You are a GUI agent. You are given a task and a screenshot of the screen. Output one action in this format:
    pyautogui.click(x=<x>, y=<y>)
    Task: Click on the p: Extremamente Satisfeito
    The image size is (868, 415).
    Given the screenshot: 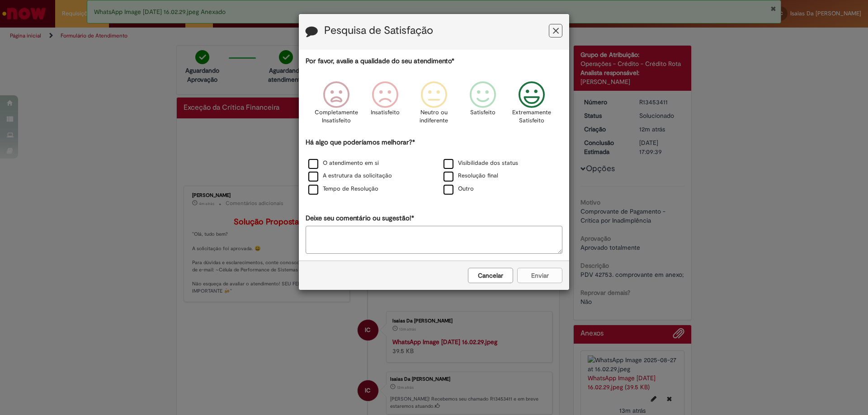 What is the action you would take?
    pyautogui.click(x=532, y=116)
    